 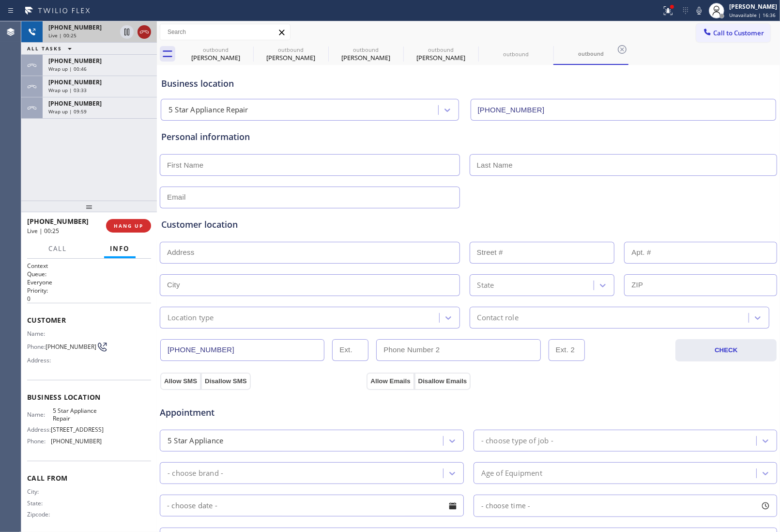 What do you see at coordinates (498, 317) in the screenshot?
I see `div: Contact role` at bounding box center [498, 317].